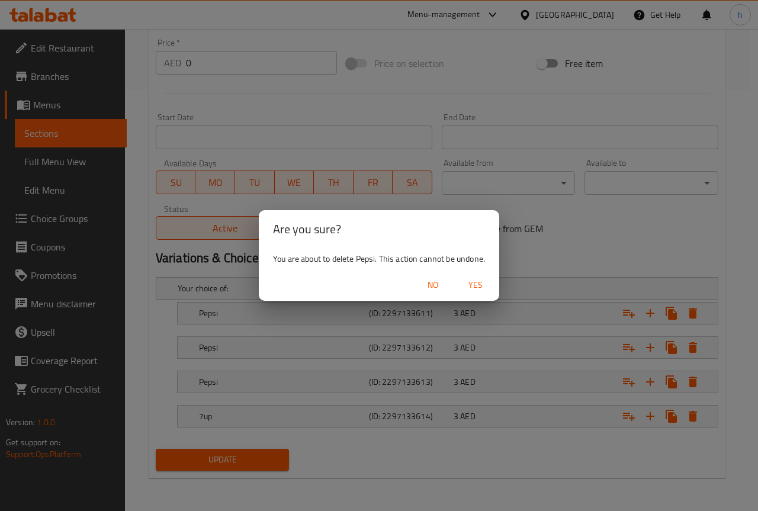 This screenshot has width=758, height=511. I want to click on span: No, so click(433, 285).